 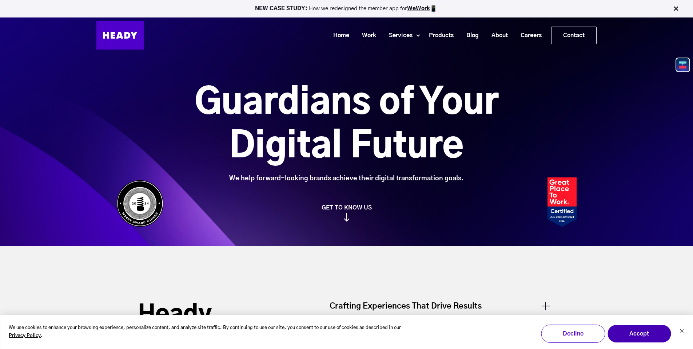 I want to click on a: About, so click(x=497, y=35).